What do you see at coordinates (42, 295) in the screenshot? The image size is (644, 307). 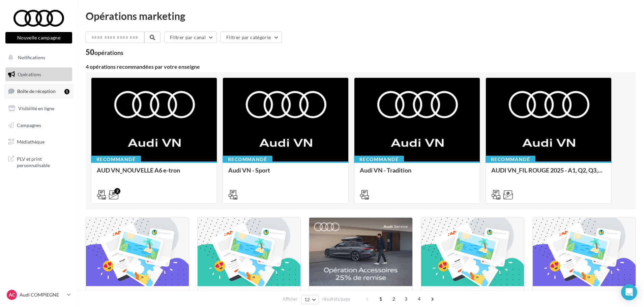 I see `p: Audi COMPIEGNE` at bounding box center [42, 295].